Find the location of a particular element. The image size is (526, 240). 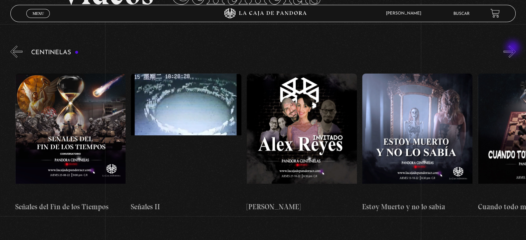

h4: Señales del Fin de los Tiempos is located at coordinates (70, 207).